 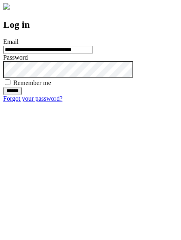 What do you see at coordinates (15, 57) in the screenshot?
I see `label: Password` at bounding box center [15, 57].